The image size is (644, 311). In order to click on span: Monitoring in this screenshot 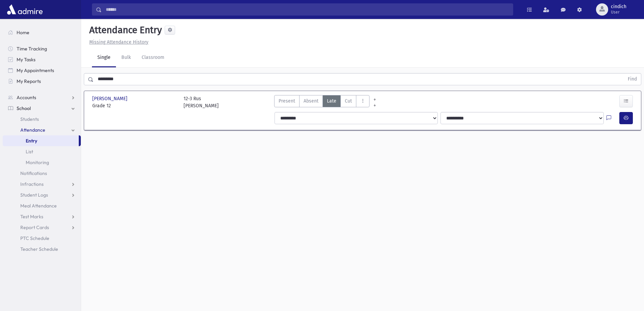, I will do `click(37, 162)`.